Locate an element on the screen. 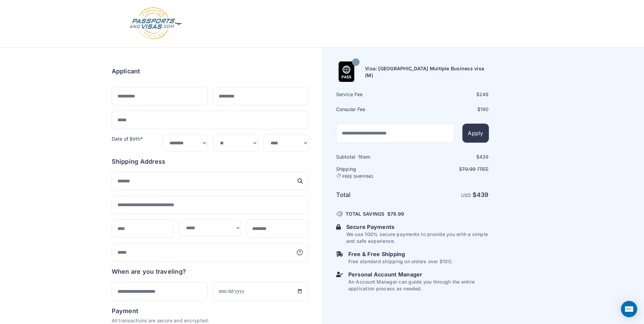  button: Apply is located at coordinates (475, 133).